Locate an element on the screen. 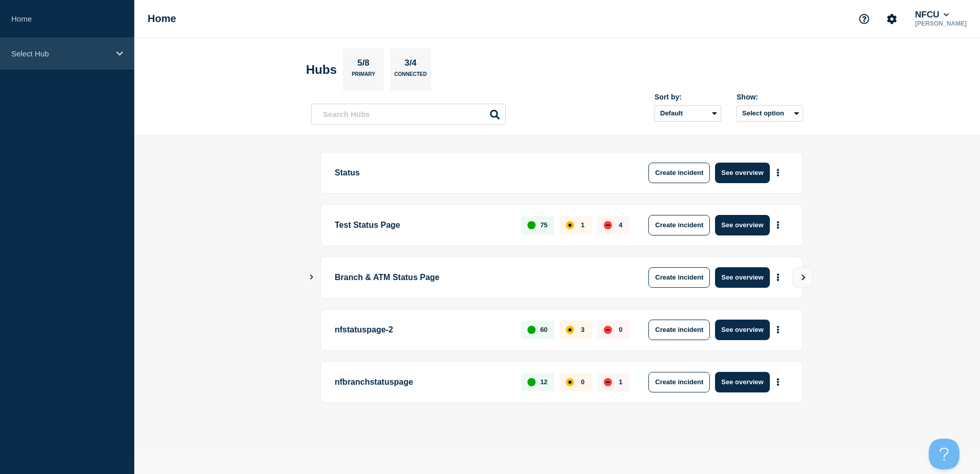  p: 3 is located at coordinates (582, 329).